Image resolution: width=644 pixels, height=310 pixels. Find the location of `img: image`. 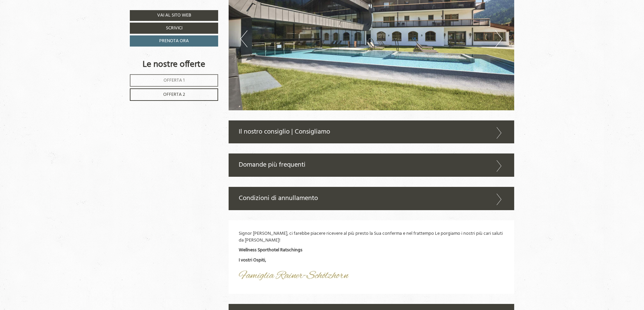

img: image is located at coordinates (294, 275).